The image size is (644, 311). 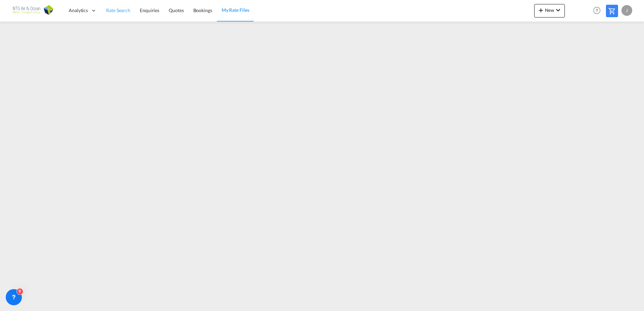 What do you see at coordinates (559, 10) in the screenshot?
I see `md-icon: icon-chevron-down` at bounding box center [559, 10].